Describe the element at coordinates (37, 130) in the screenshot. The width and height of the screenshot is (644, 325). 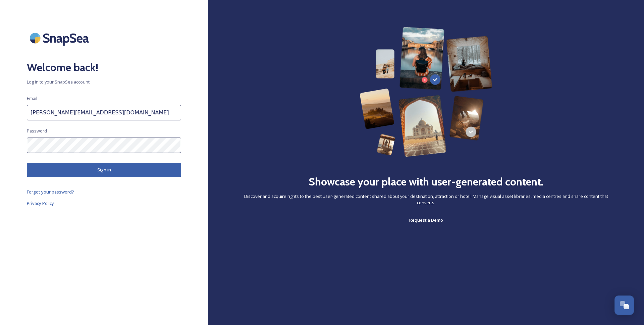
I see `span: Password` at that location.